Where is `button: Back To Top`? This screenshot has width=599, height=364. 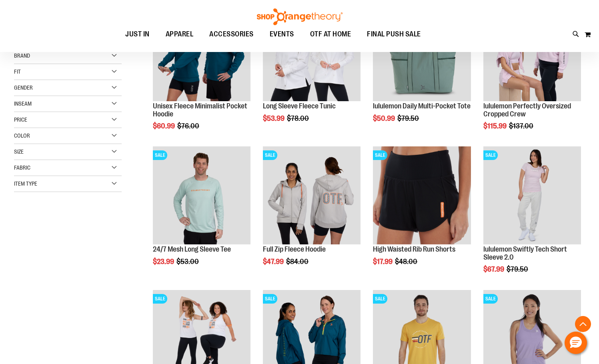 button: Back To Top is located at coordinates (583, 324).